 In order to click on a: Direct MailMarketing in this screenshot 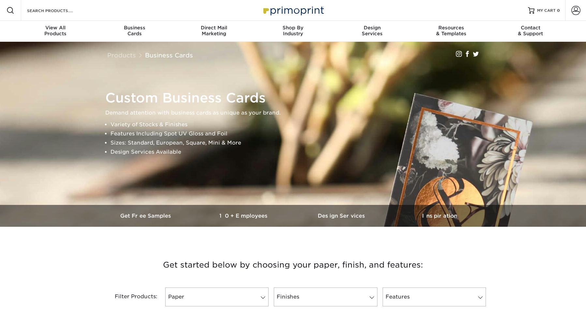, I will do `click(214, 31)`.